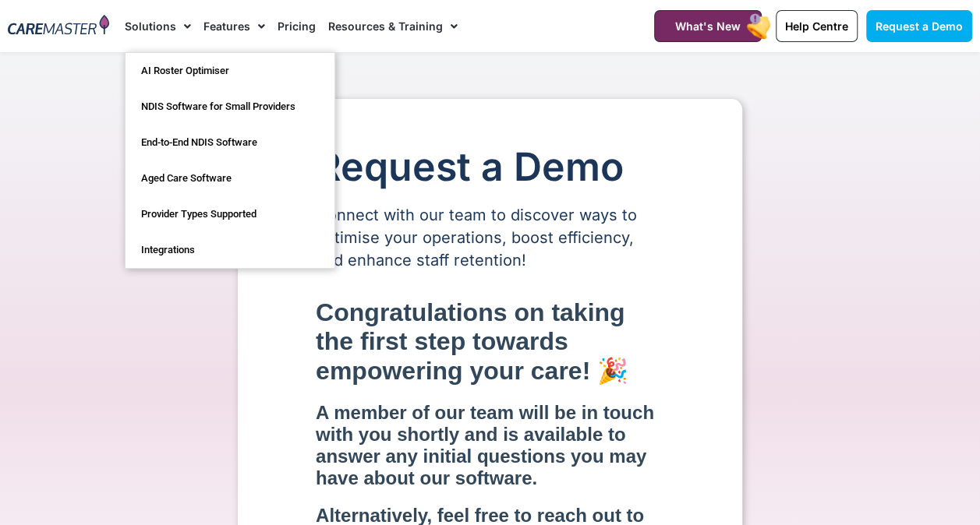 The image size is (980, 525). Describe the element at coordinates (920, 26) in the screenshot. I see `a: Request a Demo` at that location.